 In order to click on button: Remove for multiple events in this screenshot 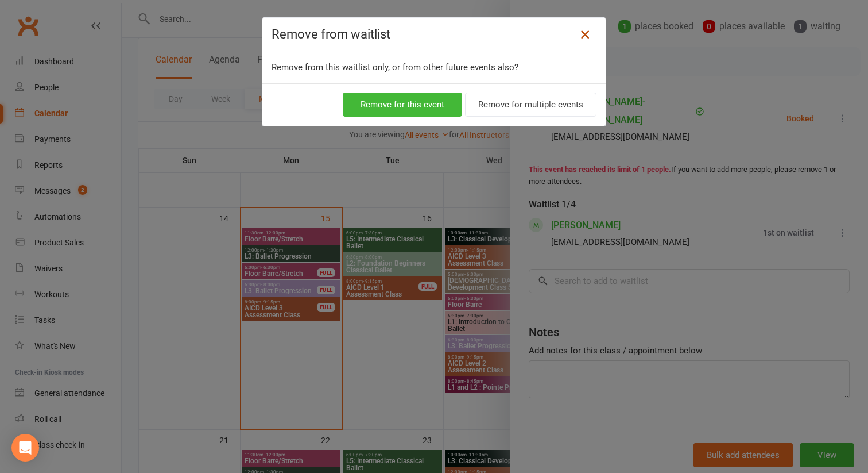, I will do `click(530, 104)`.